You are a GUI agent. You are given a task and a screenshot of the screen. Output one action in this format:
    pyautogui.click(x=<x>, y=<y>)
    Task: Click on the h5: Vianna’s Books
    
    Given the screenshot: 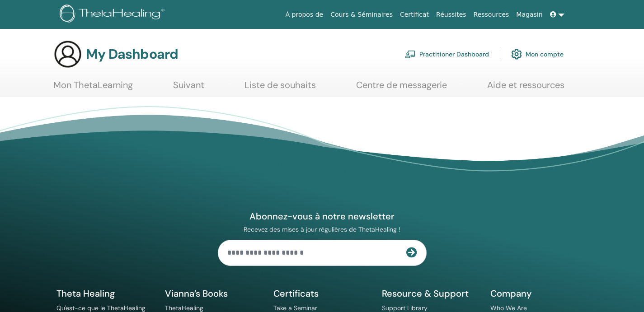 What is the action you would take?
    pyautogui.click(x=213, y=294)
    